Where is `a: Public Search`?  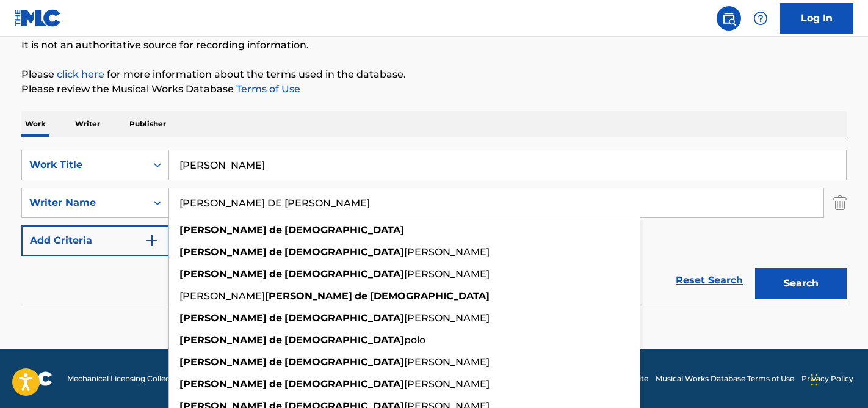
a: Public Search is located at coordinates (729, 18).